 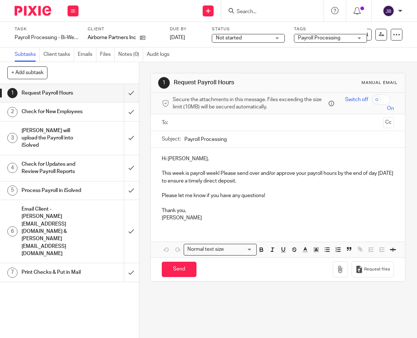 What do you see at coordinates (278, 207) in the screenshot?
I see `p: Thank you,` at bounding box center [278, 207].